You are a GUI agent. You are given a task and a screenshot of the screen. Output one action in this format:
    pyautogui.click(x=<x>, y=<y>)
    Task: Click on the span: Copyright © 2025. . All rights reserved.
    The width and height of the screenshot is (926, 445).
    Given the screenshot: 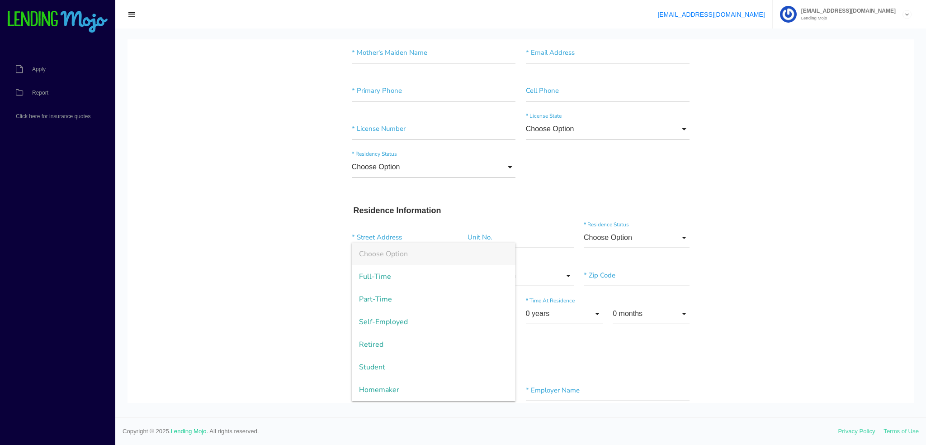 What is the action you would take?
    pyautogui.click(x=480, y=431)
    